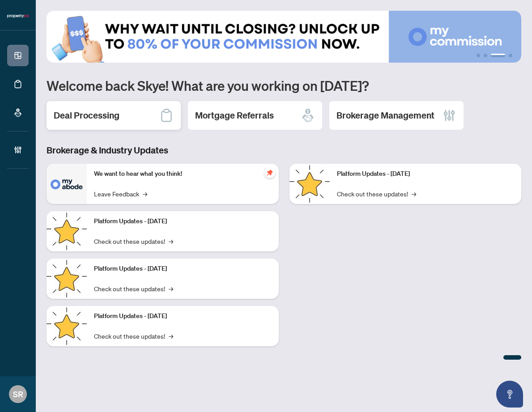 This screenshot has height=412, width=532. I want to click on button: 4, so click(510, 56).